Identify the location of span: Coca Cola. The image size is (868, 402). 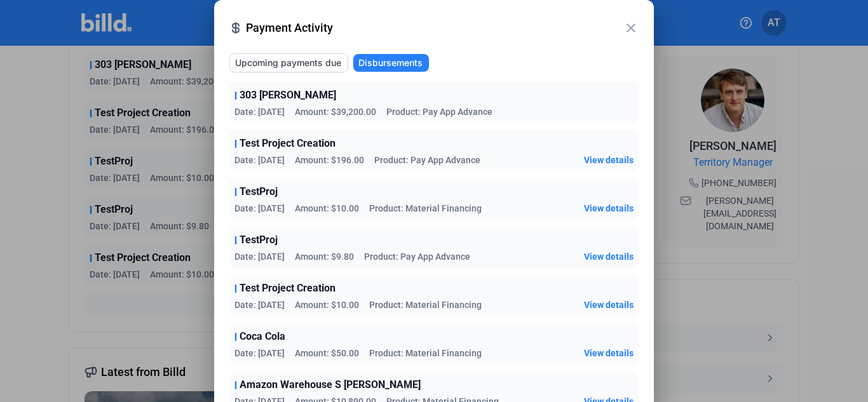
(263, 337).